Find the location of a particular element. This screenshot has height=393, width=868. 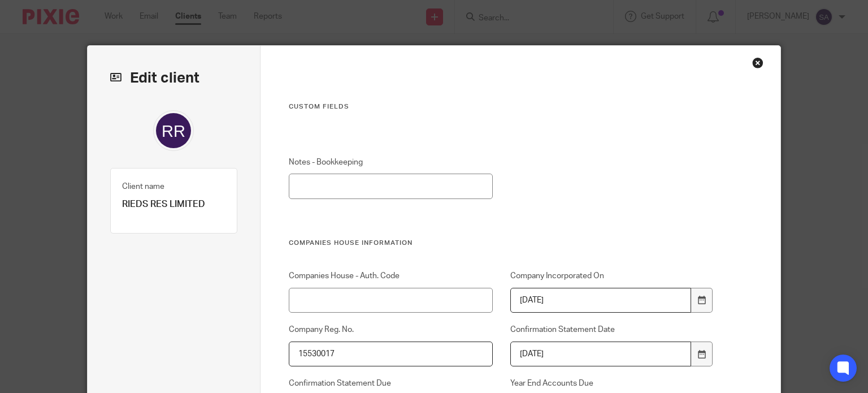

h2: Edit client is located at coordinates (174, 78).